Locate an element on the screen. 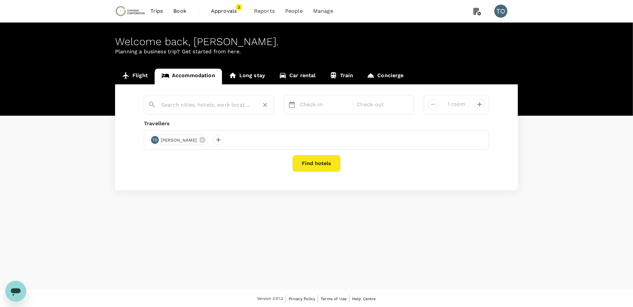 This screenshot has width=633, height=307. span: 3 is located at coordinates (239, 7).